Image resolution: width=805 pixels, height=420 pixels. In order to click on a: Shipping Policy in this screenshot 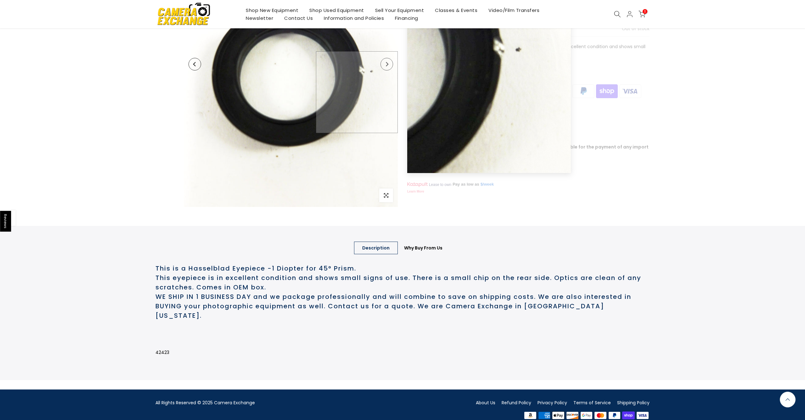, I will do `click(633, 403)`.